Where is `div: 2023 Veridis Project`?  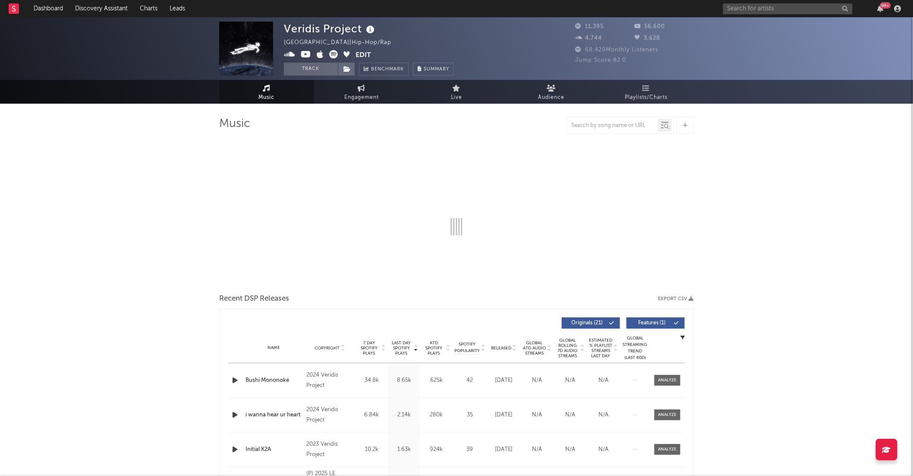
div: 2023 Veridis Project is located at coordinates (330, 449).